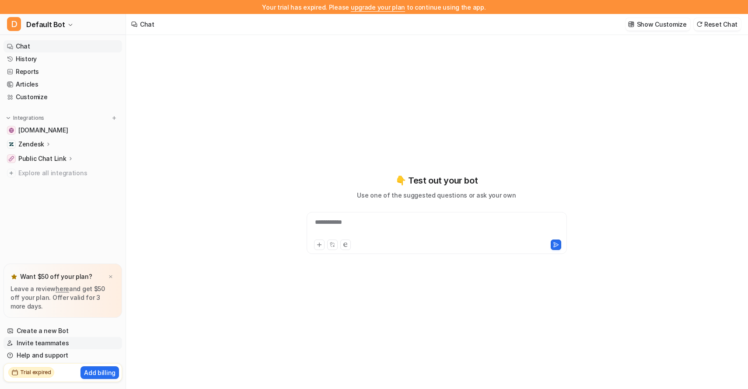  What do you see at coordinates (436, 181) in the screenshot?
I see `p: 👇 Test out your bot` at bounding box center [436, 181].